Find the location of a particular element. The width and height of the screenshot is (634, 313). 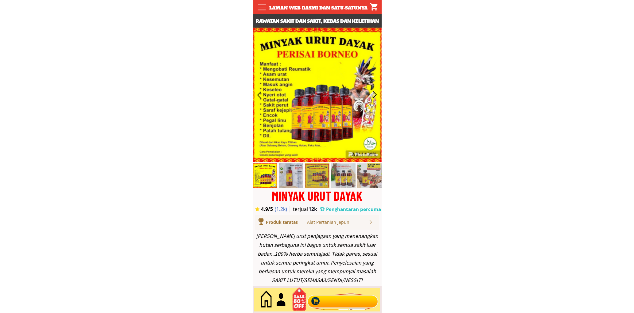

h3: 12k is located at coordinates (314, 209).